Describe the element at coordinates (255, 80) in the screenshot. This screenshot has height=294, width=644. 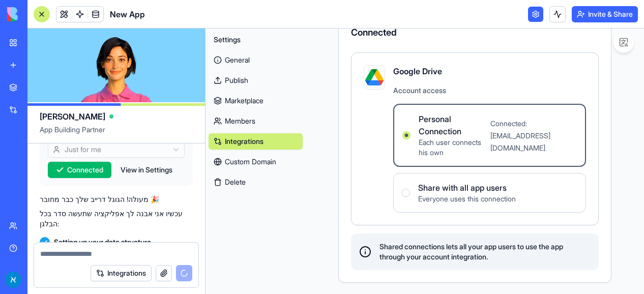
I see `a: Publish` at that location.